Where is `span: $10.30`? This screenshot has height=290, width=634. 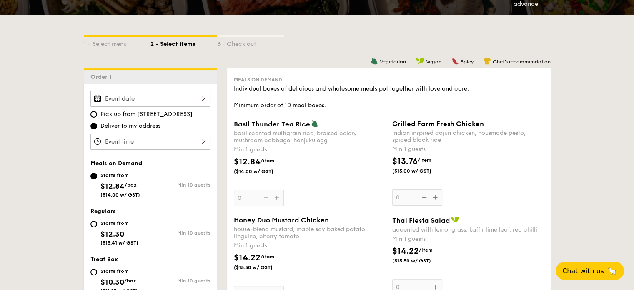
span: $10.30 is located at coordinates (112, 282).